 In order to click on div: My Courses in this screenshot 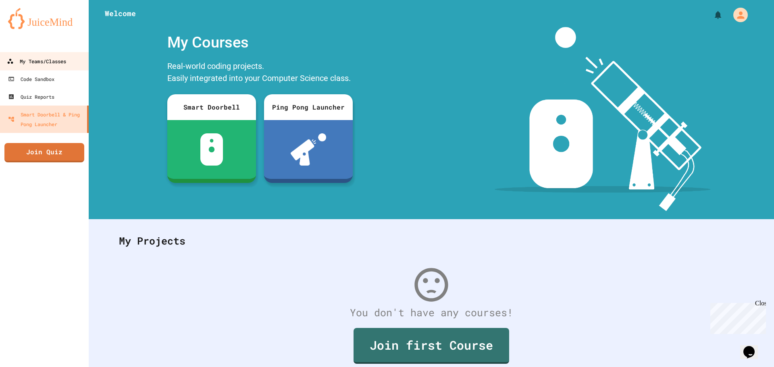, I will do `click(260, 42)`.